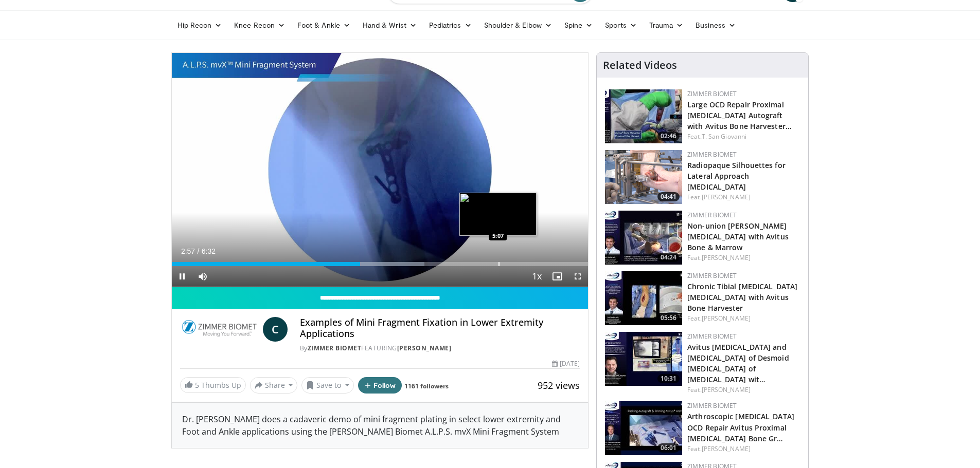  What do you see at coordinates (668, 318) in the screenshot?
I see `span: 05:56` at bounding box center [668, 318].